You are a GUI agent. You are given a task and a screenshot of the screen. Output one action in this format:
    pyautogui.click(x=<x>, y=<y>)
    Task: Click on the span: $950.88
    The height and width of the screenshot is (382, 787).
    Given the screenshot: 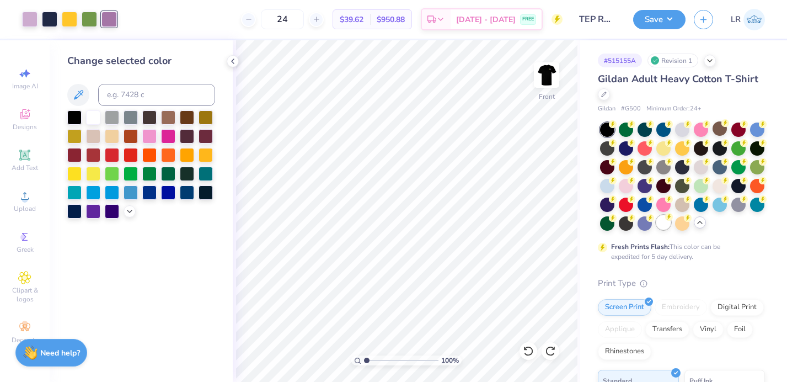 What is the action you would take?
    pyautogui.click(x=391, y=19)
    